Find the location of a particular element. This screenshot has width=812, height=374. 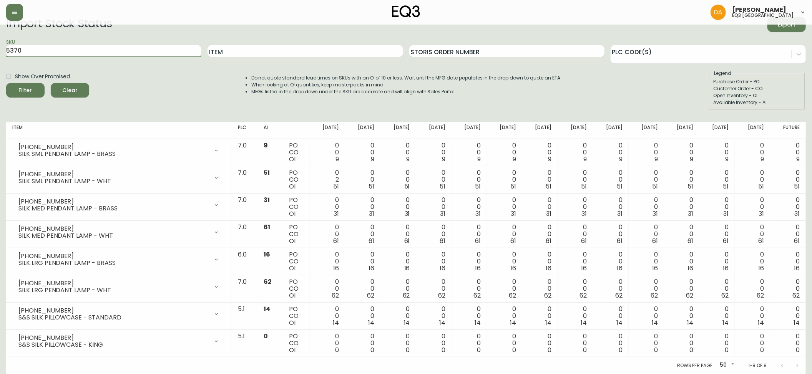

div: 0 2 is located at coordinates (327, 180).